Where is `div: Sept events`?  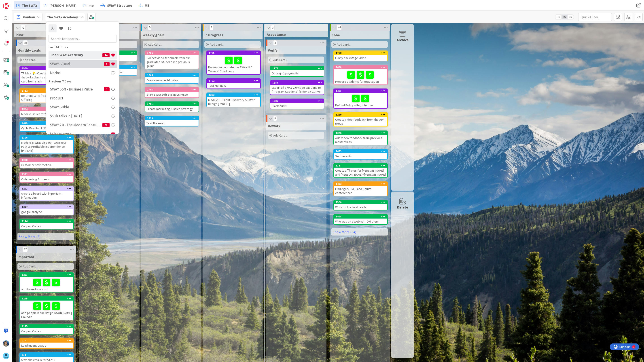
div: Sept events is located at coordinates (361, 156).